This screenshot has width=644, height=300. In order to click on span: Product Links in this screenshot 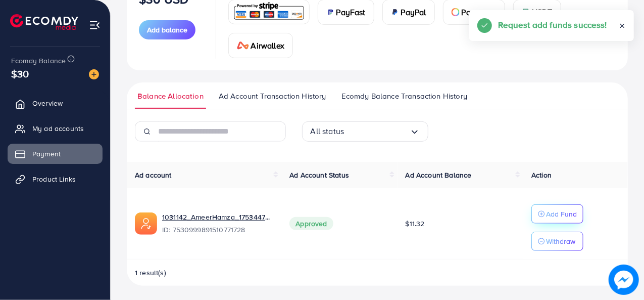, I will do `click(54, 179)`.